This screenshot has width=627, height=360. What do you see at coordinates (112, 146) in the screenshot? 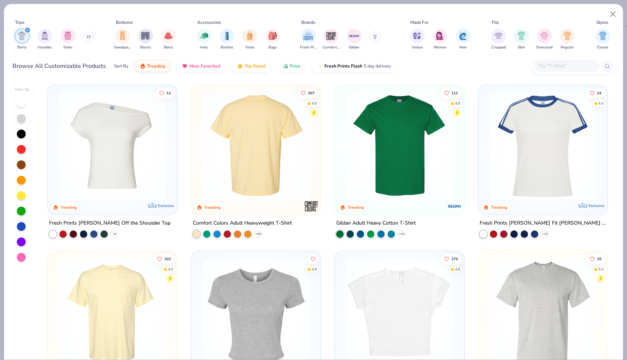
I see `img: a1c94bf0-cbc2-4c5c-96ec-cab3b8502a7f` at bounding box center [112, 146].